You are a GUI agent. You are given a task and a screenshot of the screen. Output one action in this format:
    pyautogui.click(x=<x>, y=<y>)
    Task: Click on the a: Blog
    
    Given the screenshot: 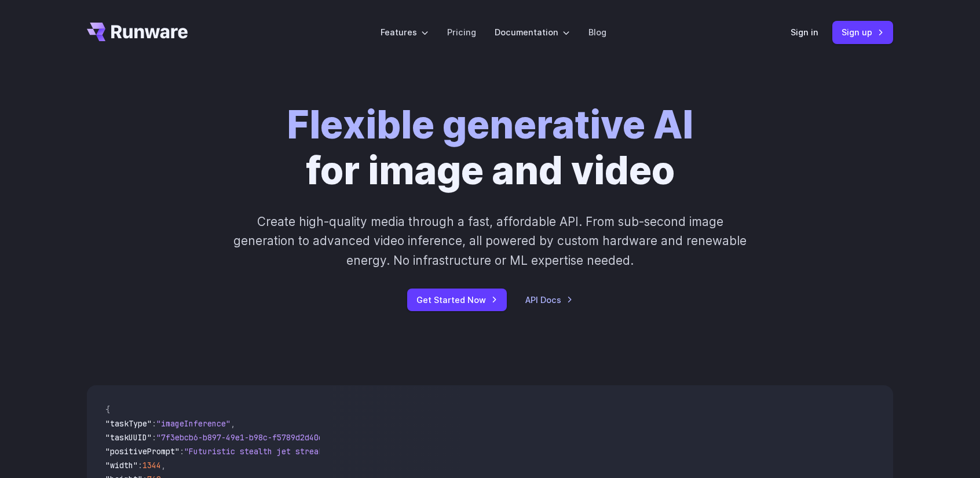 What is the action you would take?
    pyautogui.click(x=597, y=32)
    